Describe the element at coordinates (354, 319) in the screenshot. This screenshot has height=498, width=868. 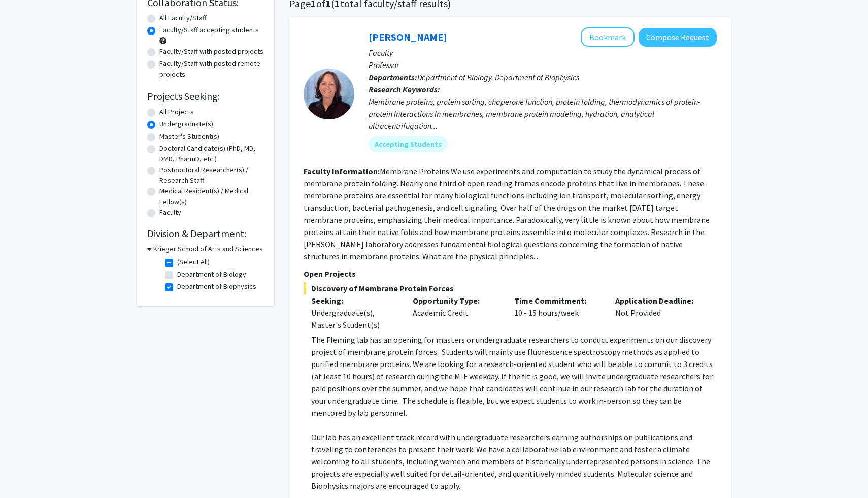
I see `div: Undergraduate(s), Master's Student(s)` at that location.